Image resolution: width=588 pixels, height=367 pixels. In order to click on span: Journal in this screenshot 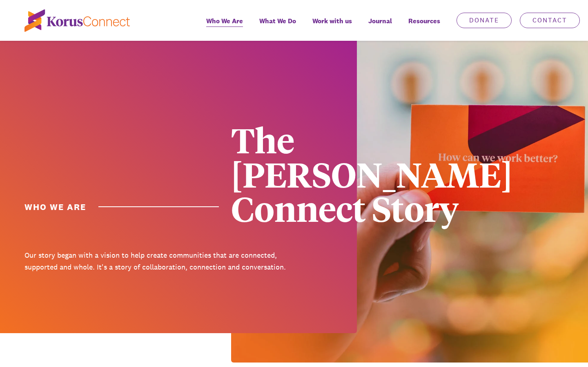, I will do `click(380, 21)`.